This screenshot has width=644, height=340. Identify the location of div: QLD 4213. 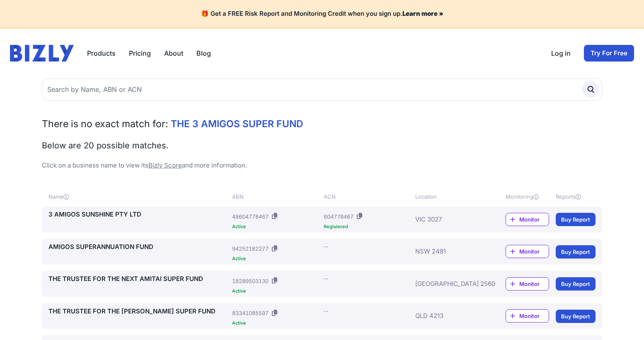
(448, 316).